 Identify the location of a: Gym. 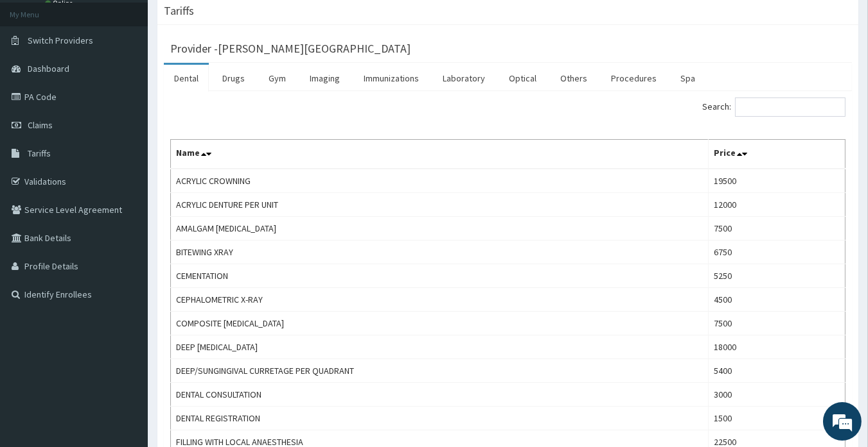
(277, 78).